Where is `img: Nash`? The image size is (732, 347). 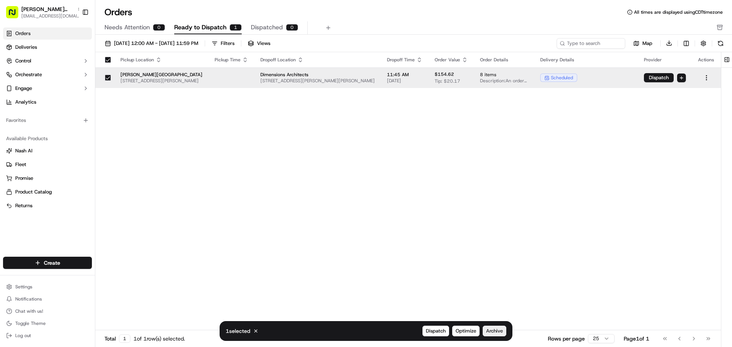 img: Nash is located at coordinates (15, 15).